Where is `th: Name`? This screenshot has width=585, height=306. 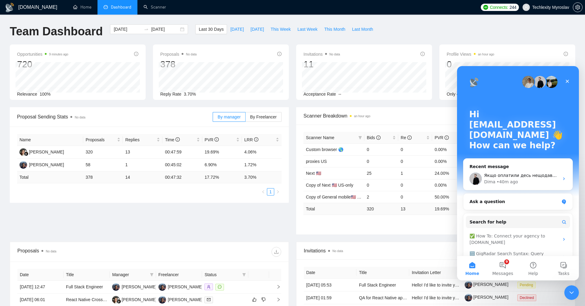
th: Name is located at coordinates (50, 140).